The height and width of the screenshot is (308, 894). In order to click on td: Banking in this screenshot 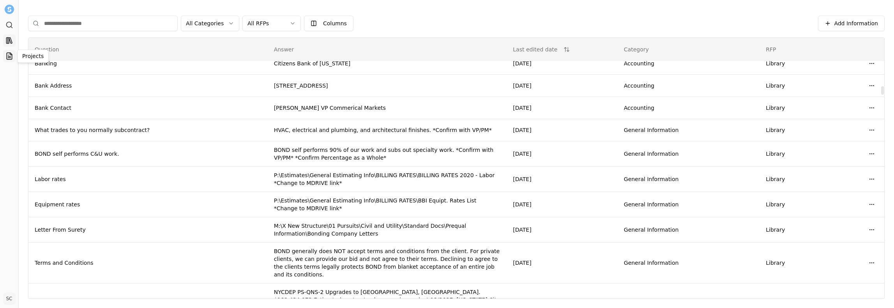, I will do `click(148, 63)`.